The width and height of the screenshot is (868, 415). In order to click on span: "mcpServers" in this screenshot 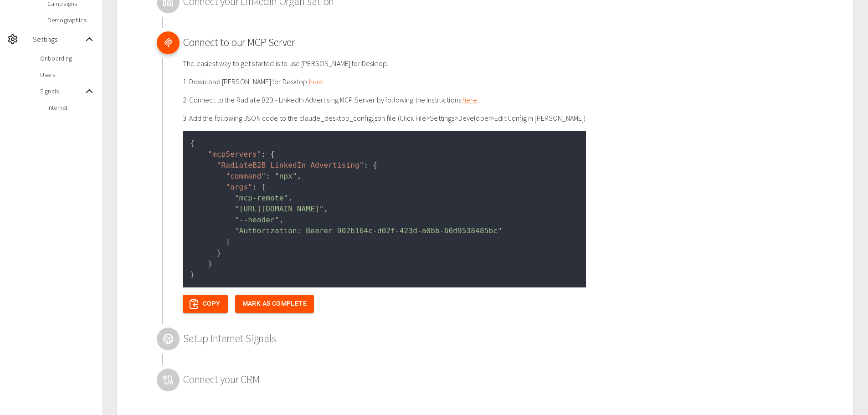, I will do `click(234, 154)`.